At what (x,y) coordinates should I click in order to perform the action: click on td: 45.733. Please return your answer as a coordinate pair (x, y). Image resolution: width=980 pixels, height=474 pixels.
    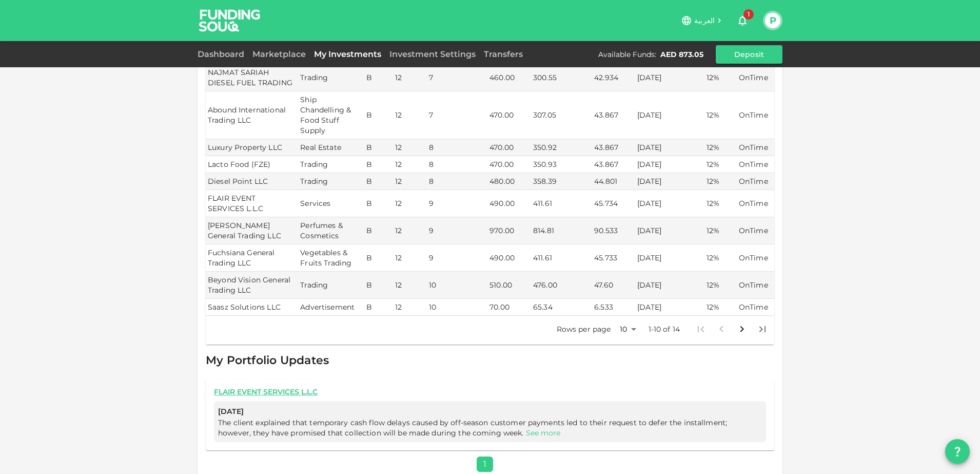
    Looking at the image, I should click on (613, 258).